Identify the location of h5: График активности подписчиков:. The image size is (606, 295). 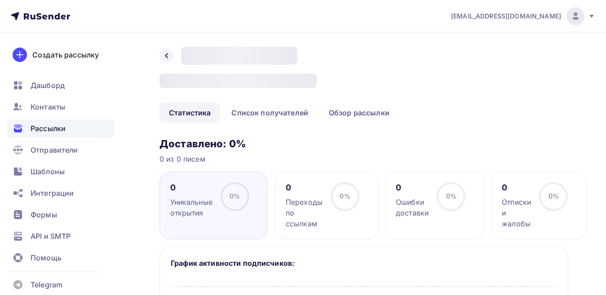
(364, 263).